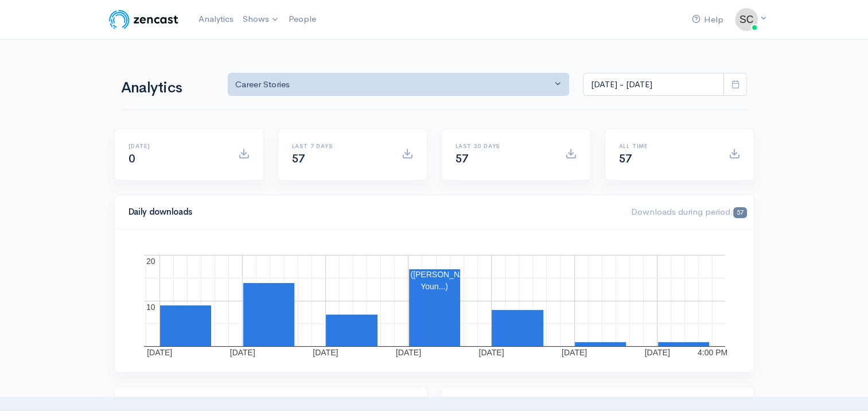  What do you see at coordinates (340, 146) in the screenshot?
I see `h6: Last 7 days` at bounding box center [340, 146].